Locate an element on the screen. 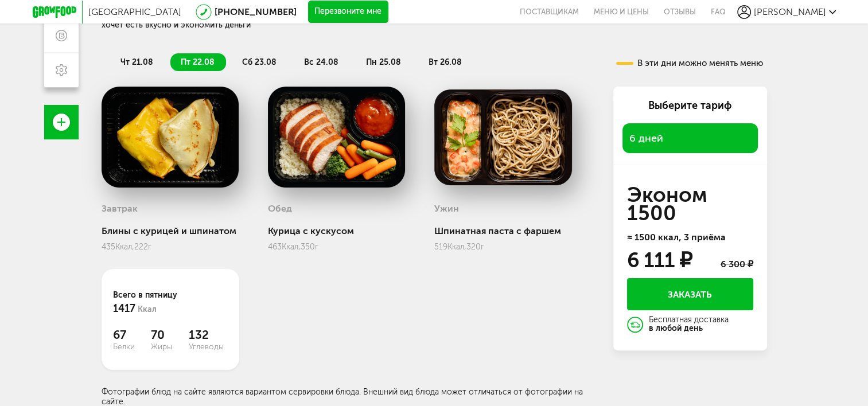 The height and width of the screenshot is (406, 868). div: 6 111 ₽ is located at coordinates (659, 260).